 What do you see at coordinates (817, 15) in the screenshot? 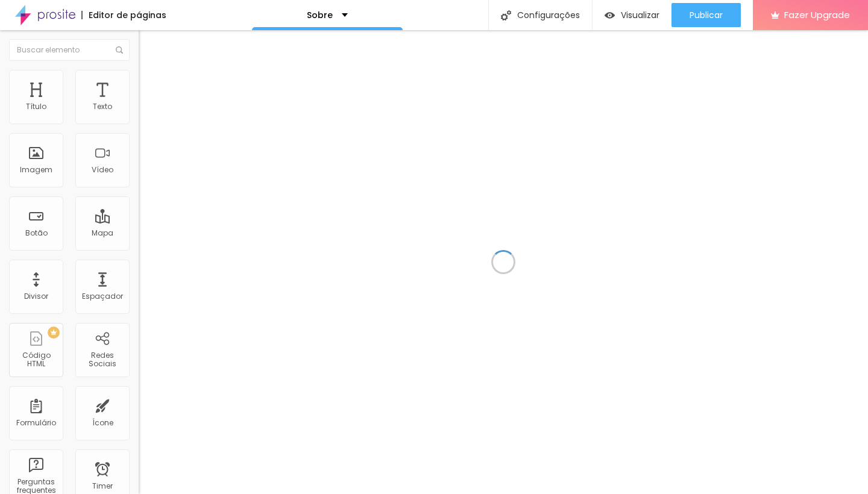
I see `span: Fazer Upgrade` at bounding box center [817, 15].